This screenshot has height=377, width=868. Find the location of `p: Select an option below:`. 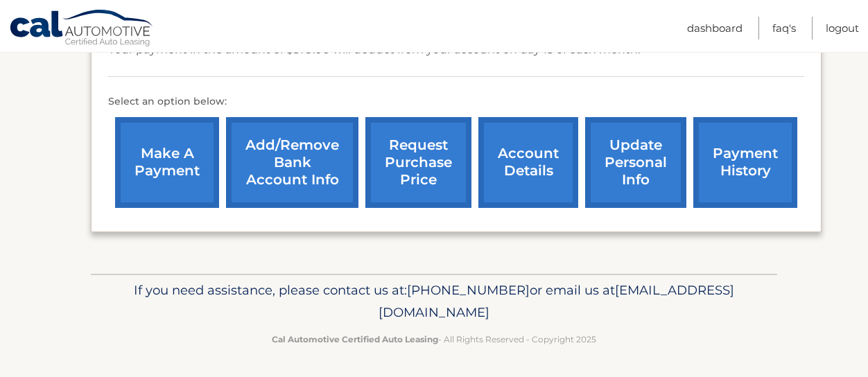

p: Select an option below: is located at coordinates (456, 102).